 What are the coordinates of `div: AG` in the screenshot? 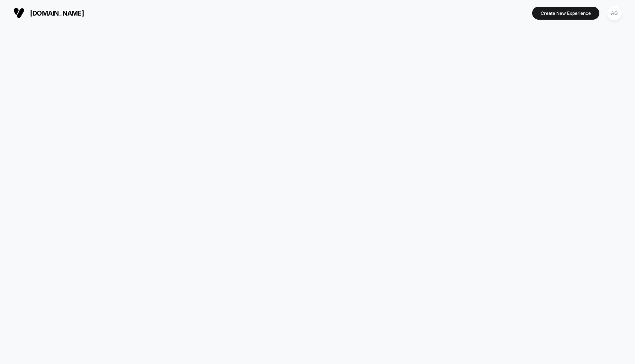 It's located at (615, 13).